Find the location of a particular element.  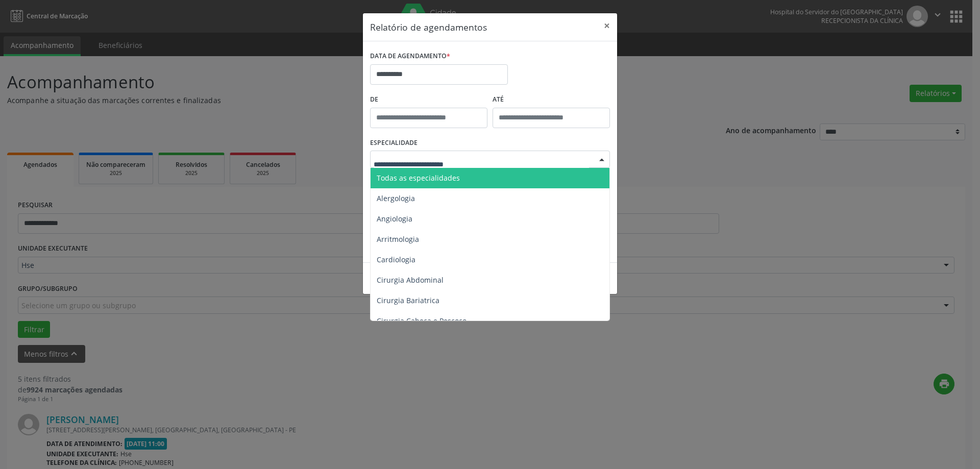

span: Cirurgia Abdominal is located at coordinates (410, 280).